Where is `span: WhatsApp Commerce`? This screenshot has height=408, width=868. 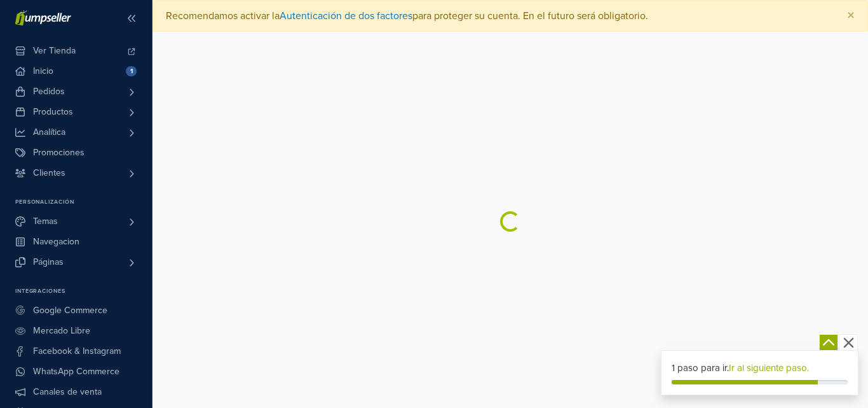 span: WhatsApp Commerce is located at coordinates (76, 371).